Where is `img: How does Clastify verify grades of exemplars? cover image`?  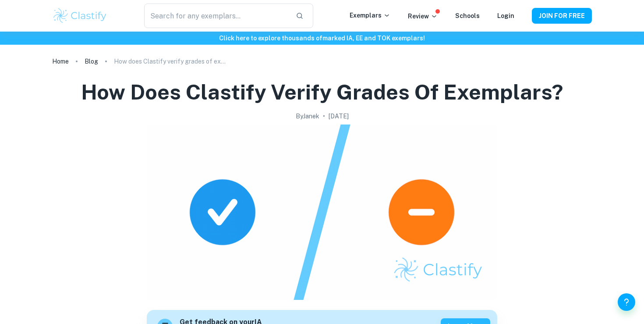
img: How does Clastify verify grades of exemplars? cover image is located at coordinates (322, 212).